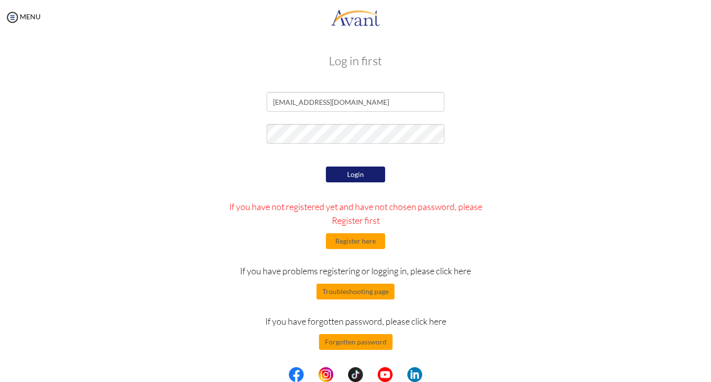 The image size is (711, 382). I want to click on button: Forgotten password, so click(355, 342).